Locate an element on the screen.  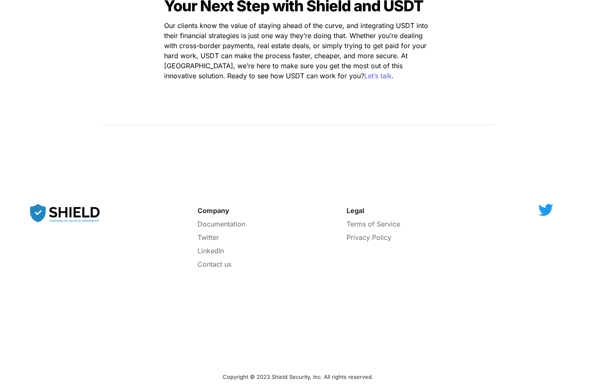
span: Terms of Service is located at coordinates (373, 224).